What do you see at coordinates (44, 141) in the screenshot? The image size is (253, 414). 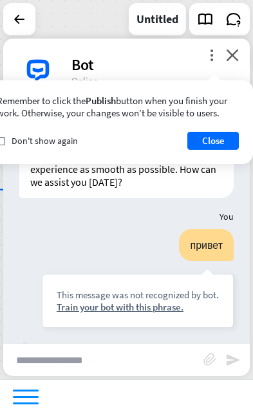 I see `span: Don't show again` at bounding box center [44, 141].